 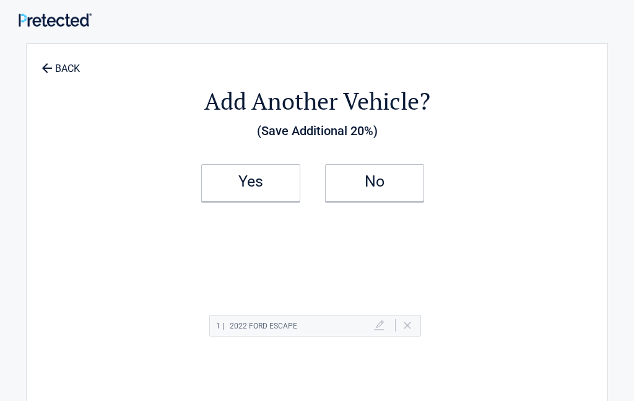 What do you see at coordinates (317, 131) in the screenshot?
I see `h3: (Save Additional 20%)` at bounding box center [317, 131].